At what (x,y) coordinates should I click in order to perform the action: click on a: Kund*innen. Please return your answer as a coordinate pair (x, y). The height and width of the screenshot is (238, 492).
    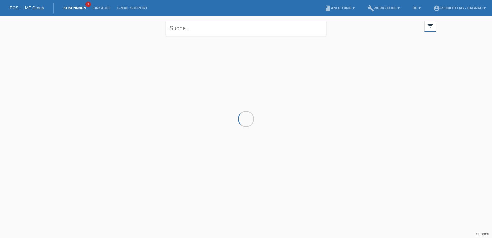
    Looking at the image, I should click on (75, 8).